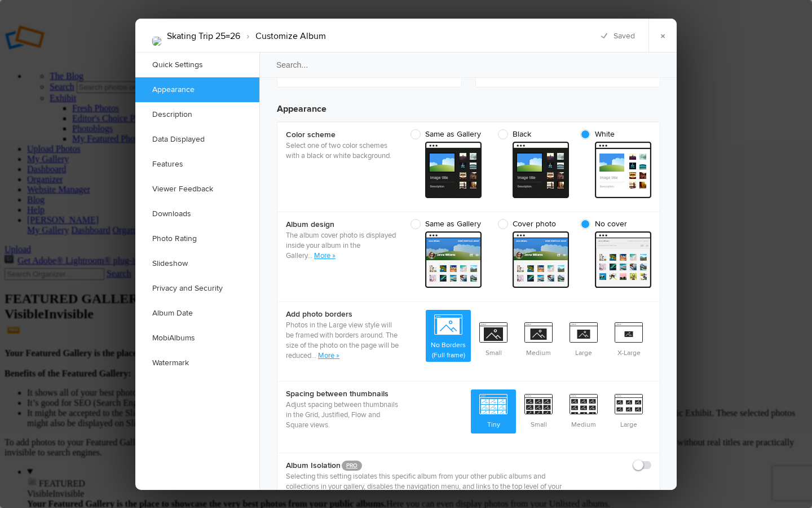  Describe the element at coordinates (197, 164) in the screenshot. I see `a: Features` at that location.